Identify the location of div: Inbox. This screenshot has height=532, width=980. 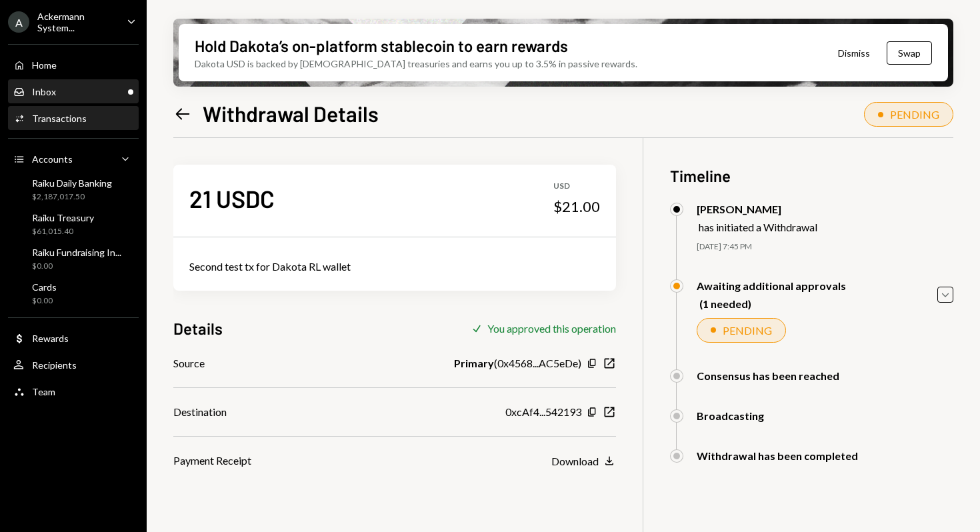
(44, 92).